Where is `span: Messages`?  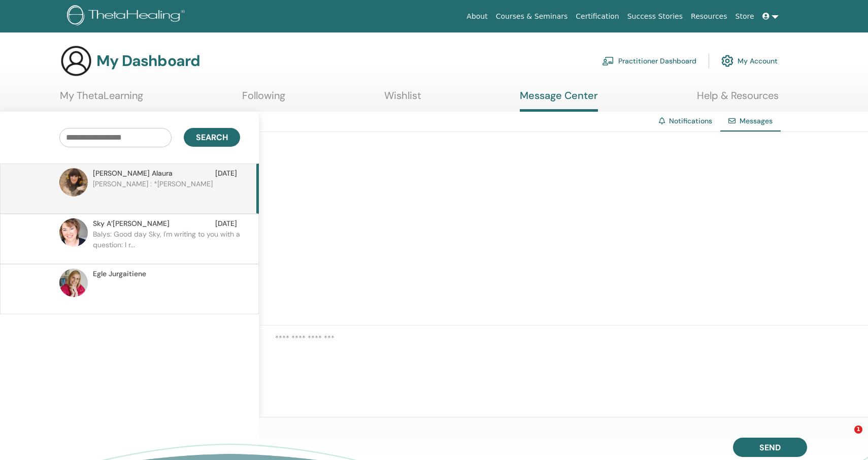 span: Messages is located at coordinates (756, 121).